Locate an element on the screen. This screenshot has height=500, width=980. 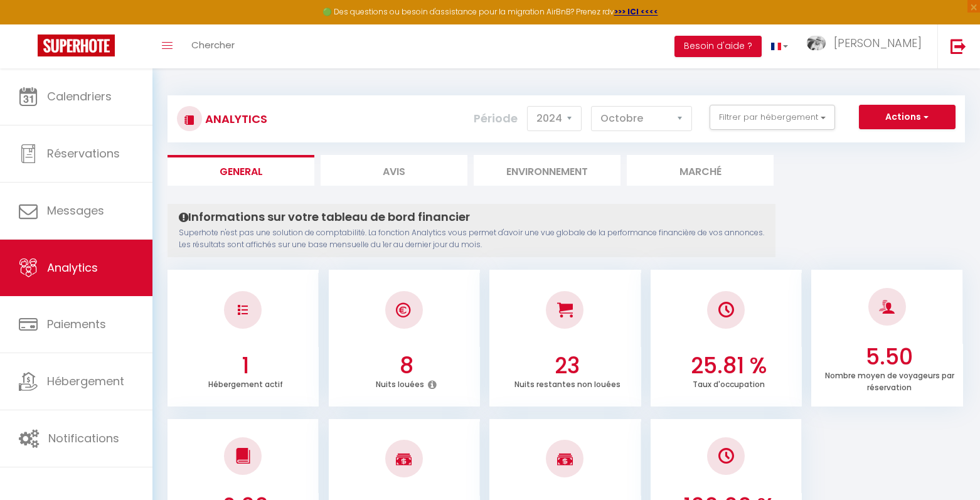
li: General is located at coordinates (241, 170).